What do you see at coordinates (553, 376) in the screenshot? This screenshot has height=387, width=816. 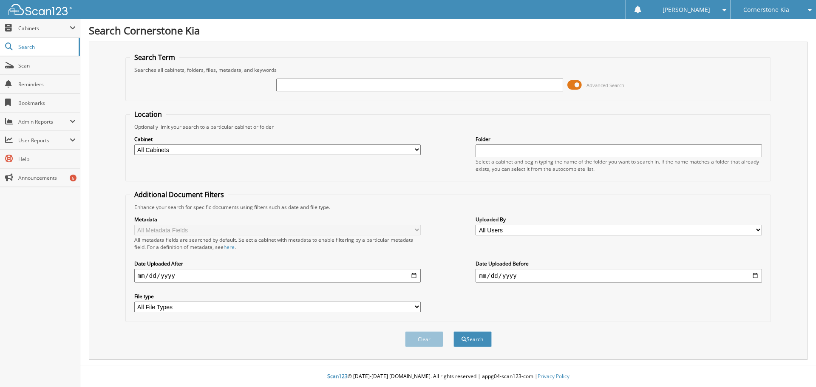 I see `a: Privacy Policy` at bounding box center [553, 376].